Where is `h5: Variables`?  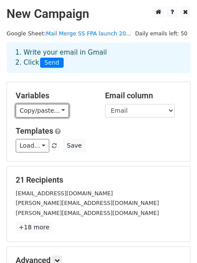
h5: Variables is located at coordinates (54, 96).